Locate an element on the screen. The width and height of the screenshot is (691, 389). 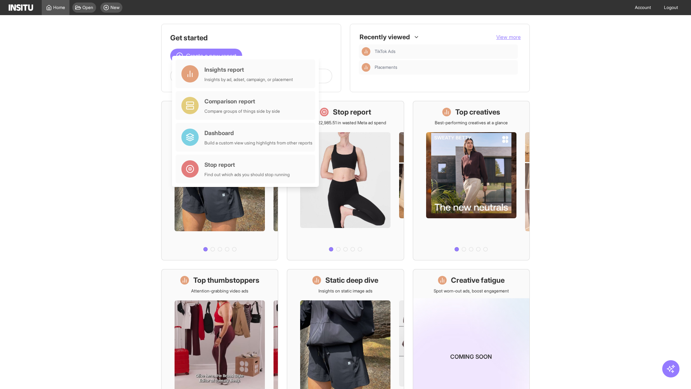
h1: Stop report is located at coordinates (352, 112).